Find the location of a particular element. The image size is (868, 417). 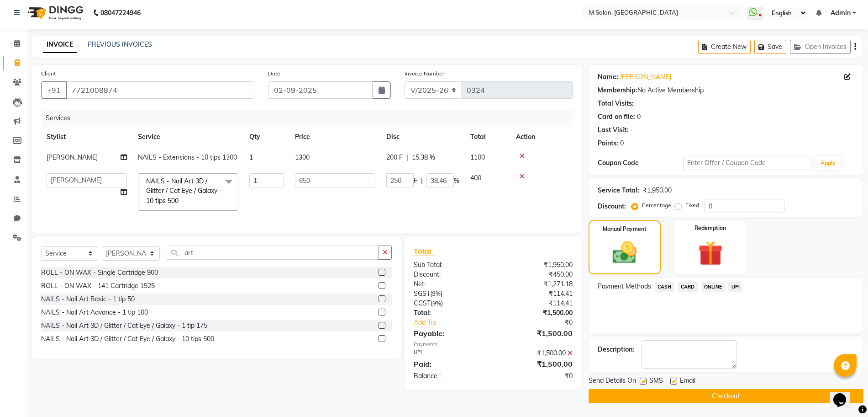

div: No Active Membership is located at coordinates (726, 90).